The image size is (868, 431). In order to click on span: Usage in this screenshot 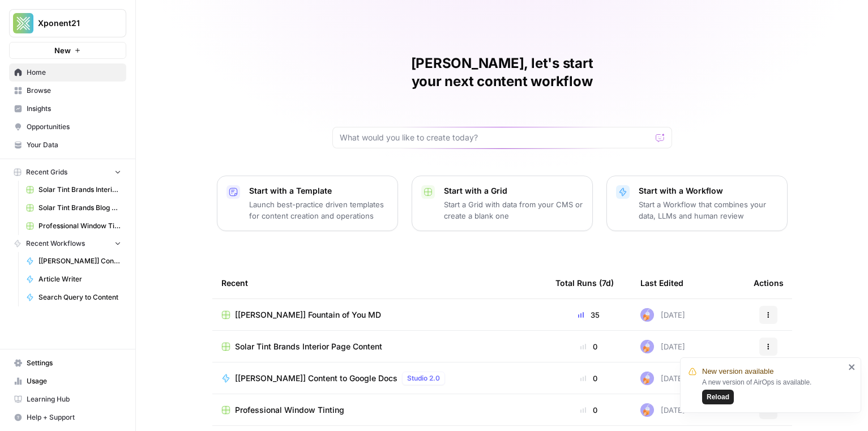, I will do `click(73, 382)`.